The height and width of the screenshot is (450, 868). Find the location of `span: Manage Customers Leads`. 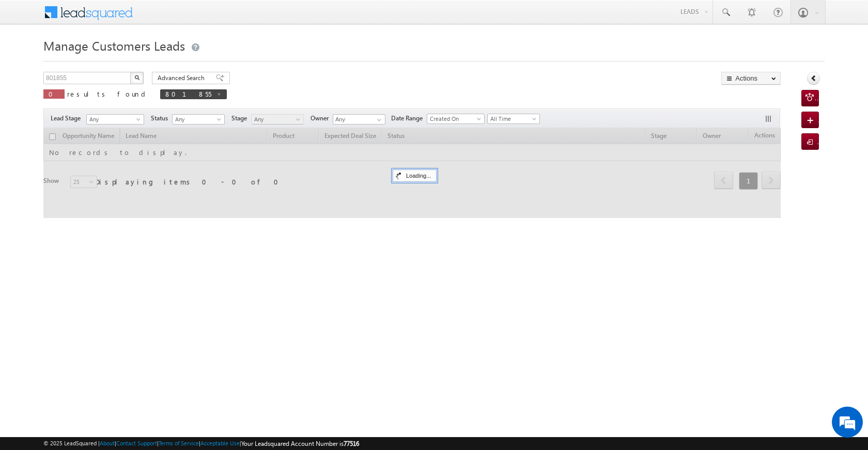

span: Manage Customers Leads is located at coordinates (114, 46).